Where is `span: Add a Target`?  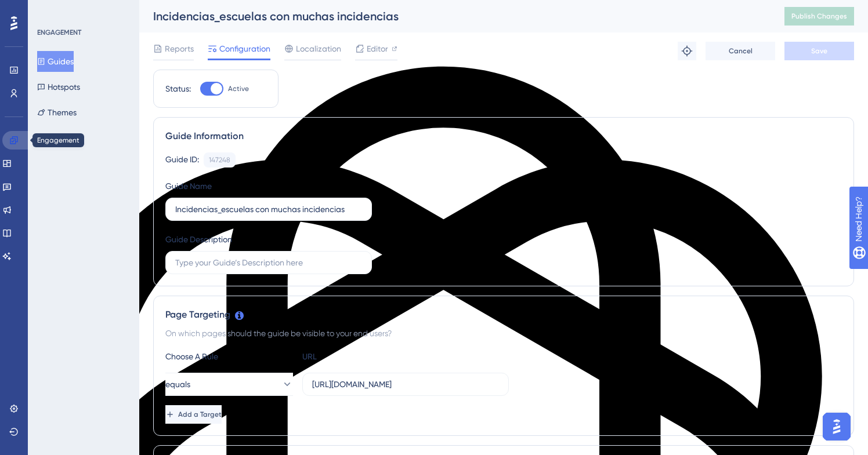 span: Add a Target is located at coordinates (200, 414).